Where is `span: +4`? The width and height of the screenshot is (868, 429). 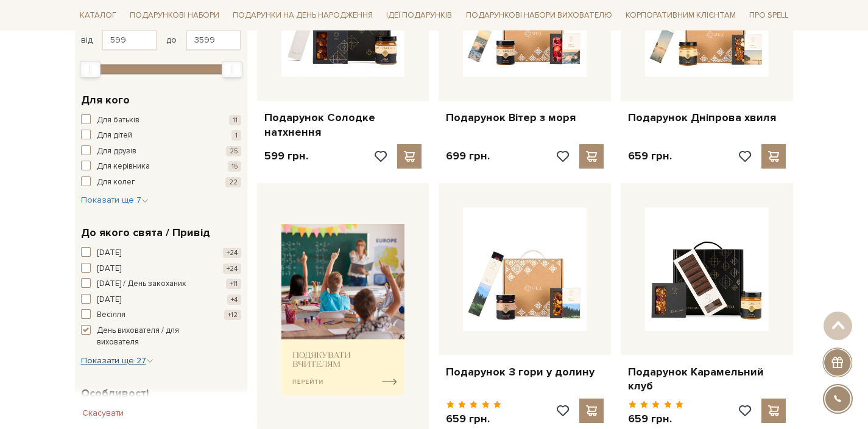 span: +4 is located at coordinates (234, 299).